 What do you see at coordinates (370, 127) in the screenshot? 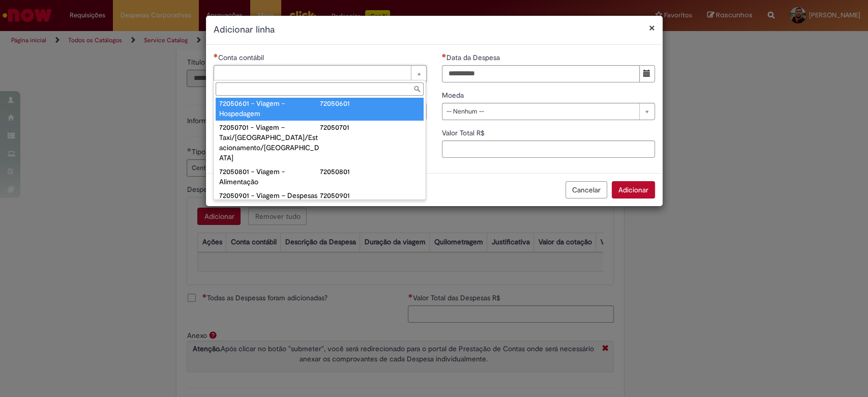
I see `div: 72050701` at bounding box center [370, 127].